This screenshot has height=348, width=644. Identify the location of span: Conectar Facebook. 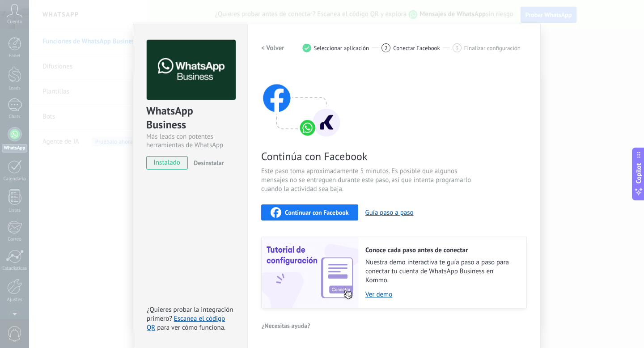
(416, 48).